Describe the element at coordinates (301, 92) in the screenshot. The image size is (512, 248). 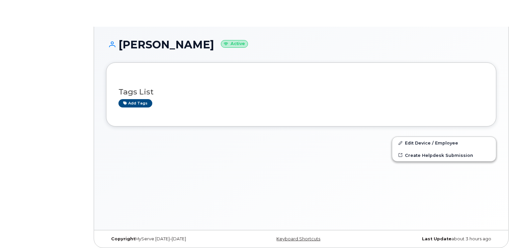
I see `h3: Tags List` at that location.